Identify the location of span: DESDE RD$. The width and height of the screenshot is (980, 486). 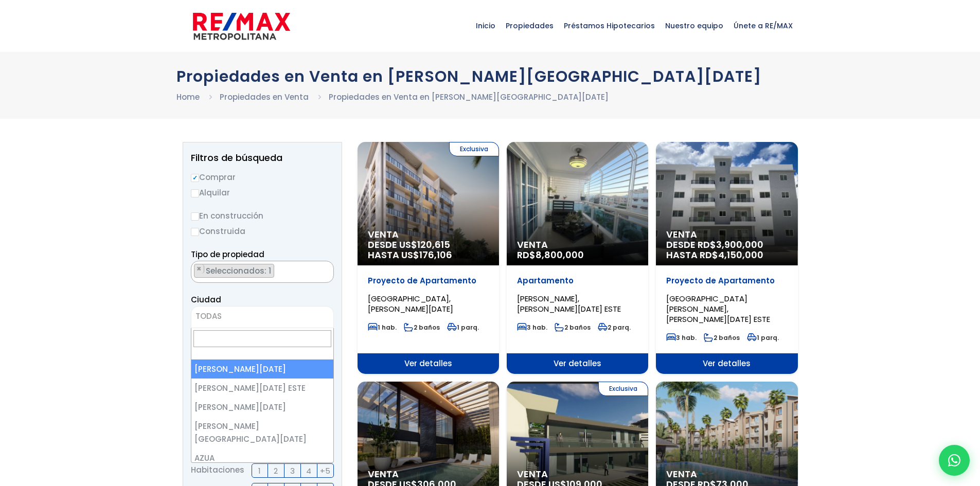
(726, 250).